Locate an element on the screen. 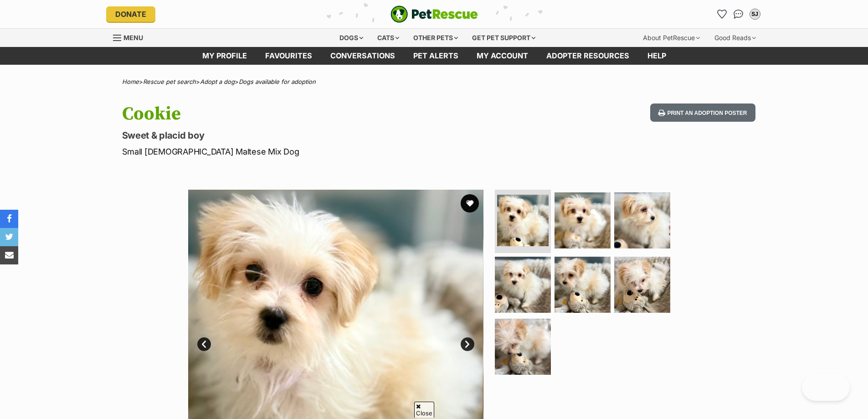  div: Cats is located at coordinates (388, 37).